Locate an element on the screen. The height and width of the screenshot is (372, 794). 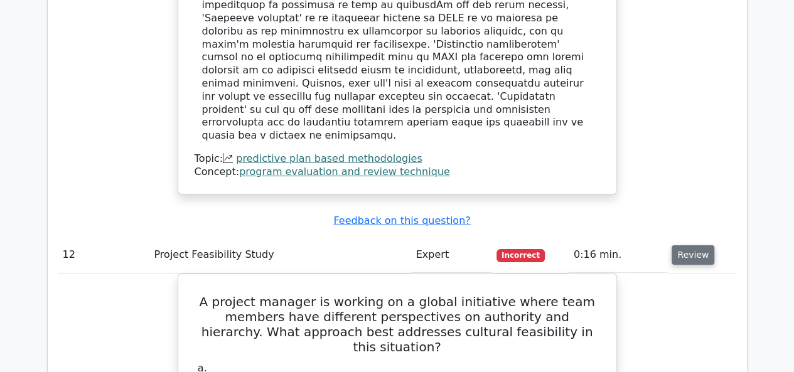
a: predictive plan based methodologies is located at coordinates (329, 158).